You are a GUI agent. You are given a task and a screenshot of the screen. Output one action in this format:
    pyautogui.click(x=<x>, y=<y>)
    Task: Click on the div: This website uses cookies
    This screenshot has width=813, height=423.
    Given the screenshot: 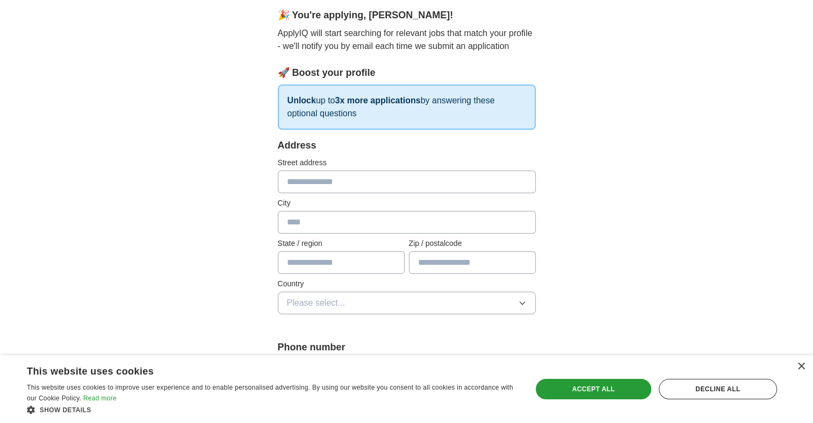 What is the action you would take?
    pyautogui.click(x=259, y=369)
    